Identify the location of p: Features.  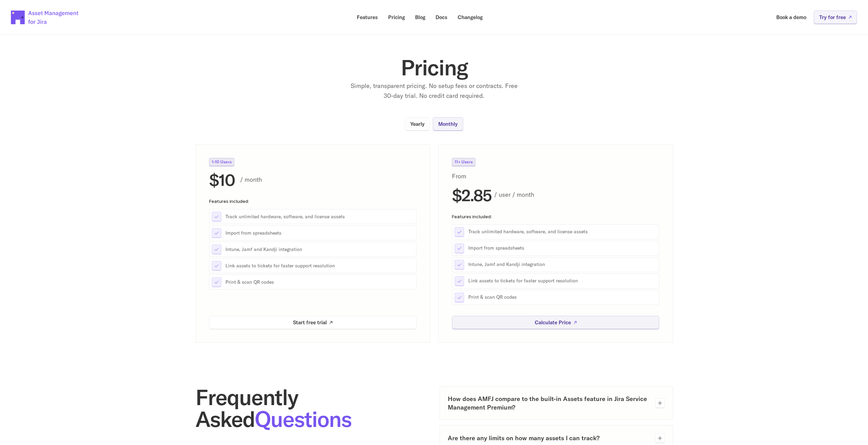
(367, 17).